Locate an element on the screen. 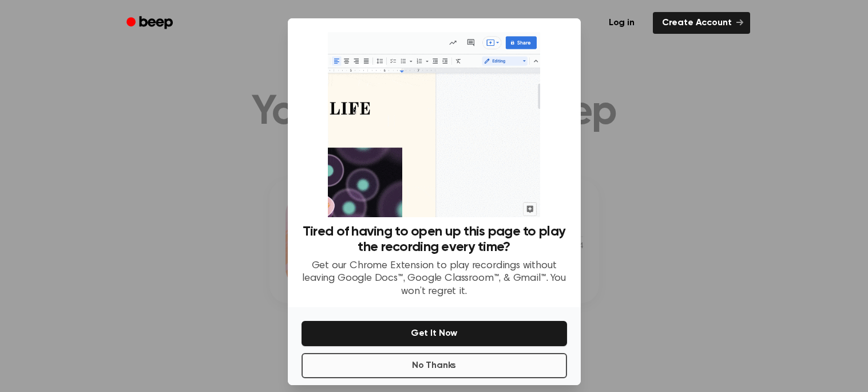 This screenshot has width=868, height=392. a: Beep is located at coordinates (151, 23).